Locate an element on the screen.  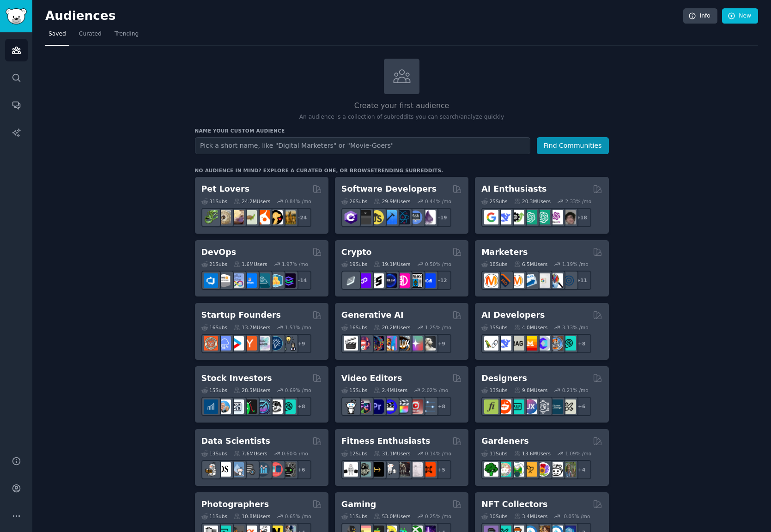
img: UrbanGardening is located at coordinates (556, 469).